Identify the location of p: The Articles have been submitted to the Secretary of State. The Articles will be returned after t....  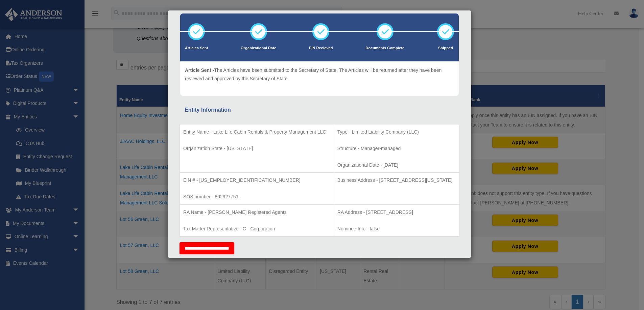
(320, 74).